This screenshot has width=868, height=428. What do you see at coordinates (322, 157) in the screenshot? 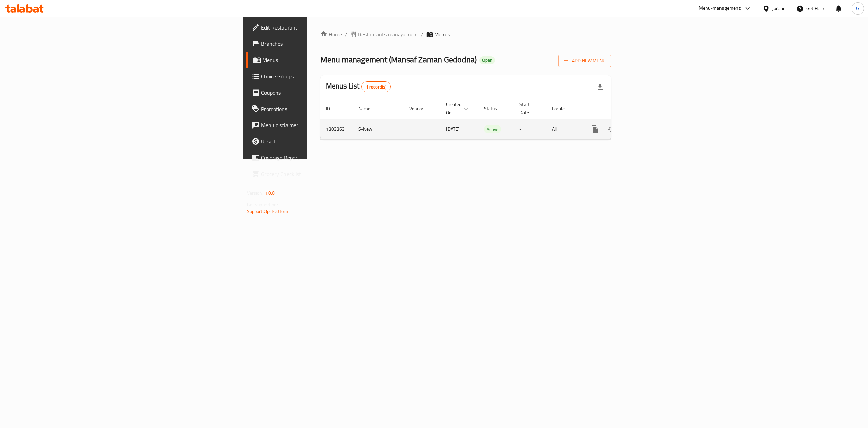
I see `span: Coverage Report` at bounding box center [322, 157].